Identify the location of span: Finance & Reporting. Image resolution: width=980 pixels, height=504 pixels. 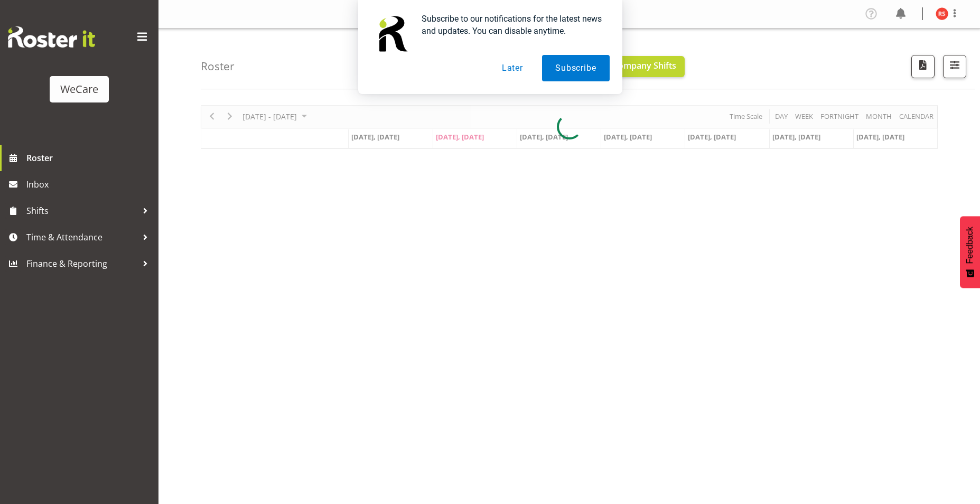
(82, 264).